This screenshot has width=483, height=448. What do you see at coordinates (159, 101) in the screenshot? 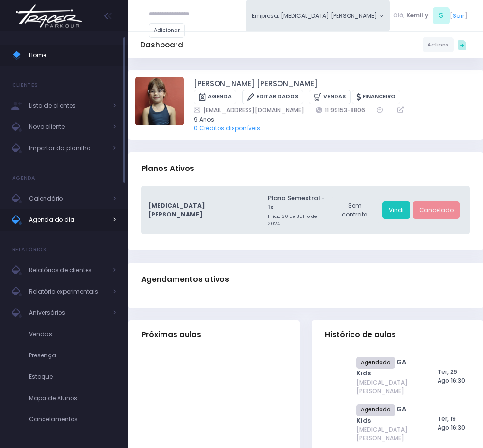
I see `img: Letícia Lemos de Alencar` at bounding box center [159, 101].